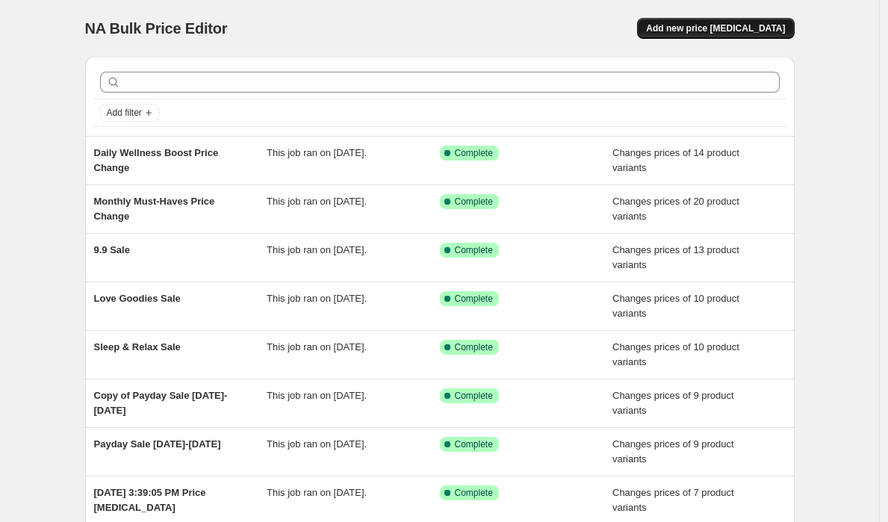 The image size is (888, 522). Describe the element at coordinates (156, 160) in the screenshot. I see `span: Daily Wellness Boost Price Change` at that location.